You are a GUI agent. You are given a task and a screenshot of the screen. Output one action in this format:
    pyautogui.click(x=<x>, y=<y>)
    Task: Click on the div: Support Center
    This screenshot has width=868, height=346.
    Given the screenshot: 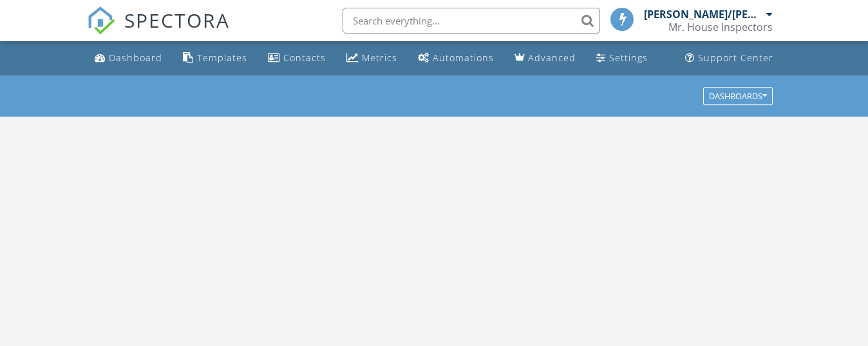 What is the action you would take?
    pyautogui.click(x=736, y=57)
    